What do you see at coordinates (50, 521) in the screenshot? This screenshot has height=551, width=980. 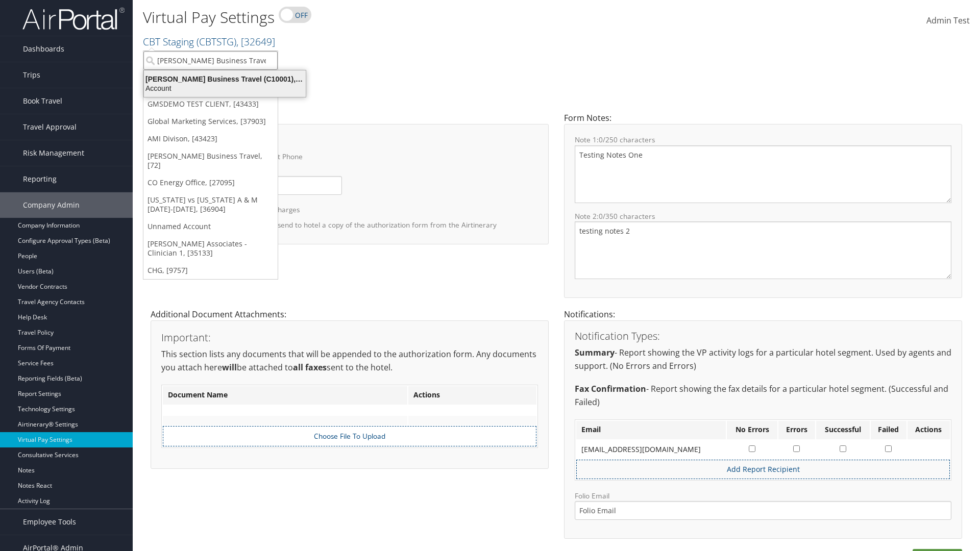 I see `span: Employee Tools` at bounding box center [50, 521].